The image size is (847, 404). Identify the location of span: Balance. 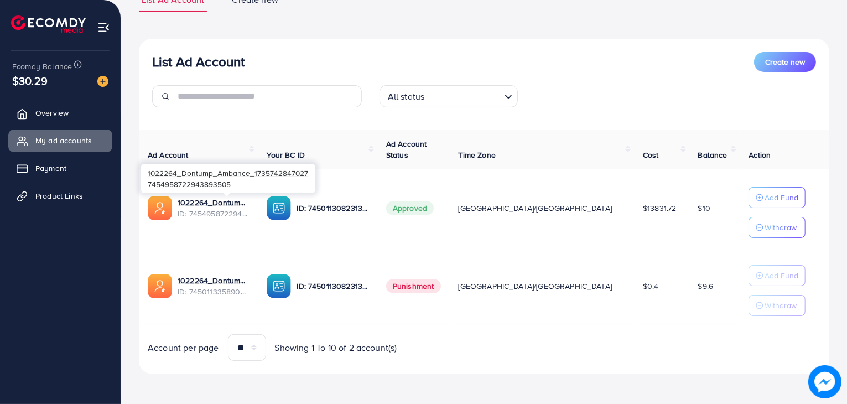
(712, 155).